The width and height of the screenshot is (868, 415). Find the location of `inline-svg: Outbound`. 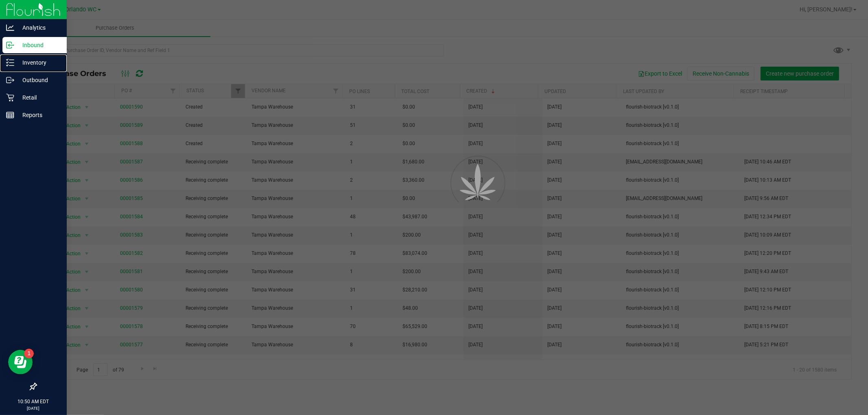

inline-svg: Outbound is located at coordinates (10, 80).